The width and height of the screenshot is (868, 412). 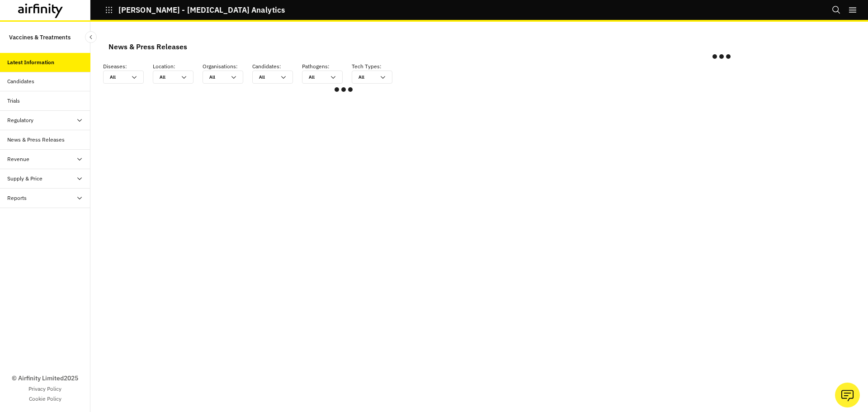 I want to click on div: Regulatory, so click(x=20, y=121).